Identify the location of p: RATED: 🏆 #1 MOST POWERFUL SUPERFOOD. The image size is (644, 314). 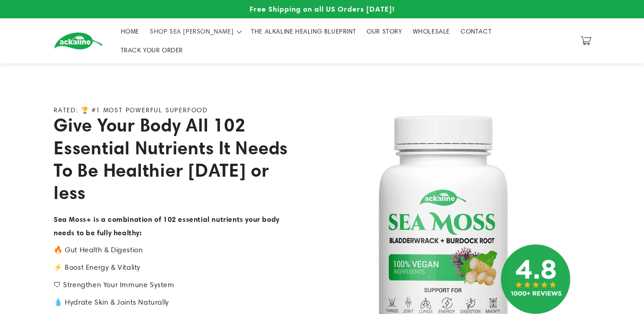
(131, 110).